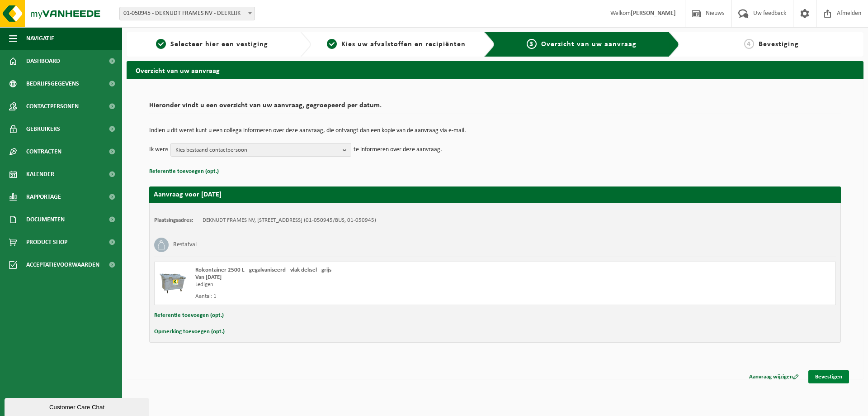  Describe the element at coordinates (261, 150) in the screenshot. I see `button: Kies bestaand contactpersoon` at that location.